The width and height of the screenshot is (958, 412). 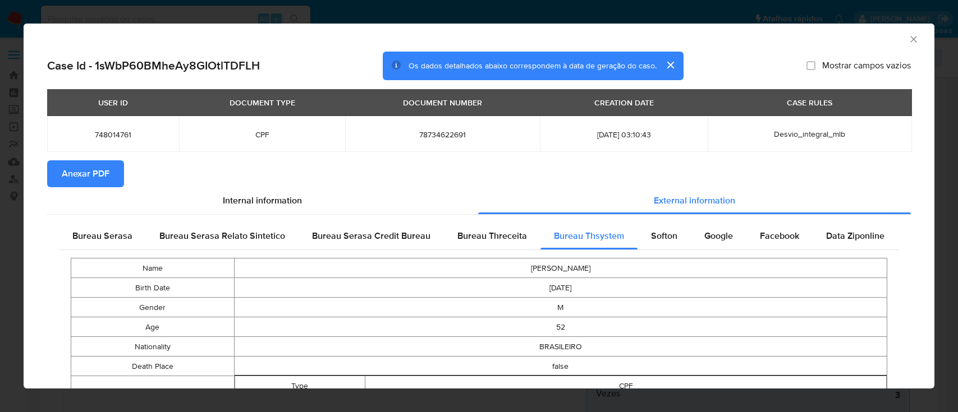 I want to click on span: 78734622691, so click(x=442, y=135).